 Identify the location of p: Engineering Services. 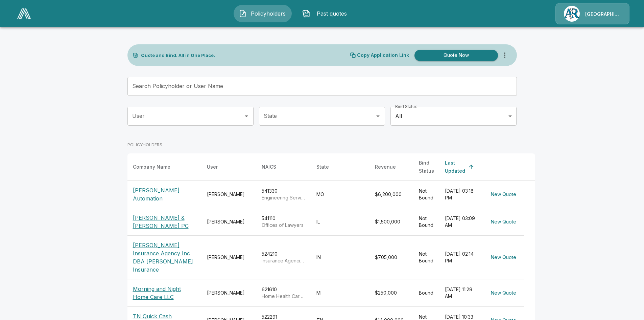
(283, 197).